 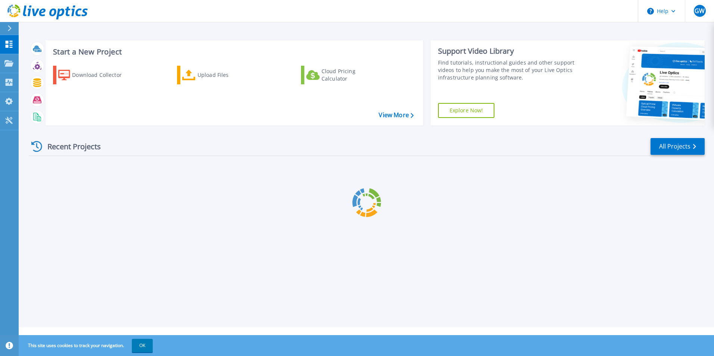 I want to click on h3: Start a New Project, so click(x=233, y=52).